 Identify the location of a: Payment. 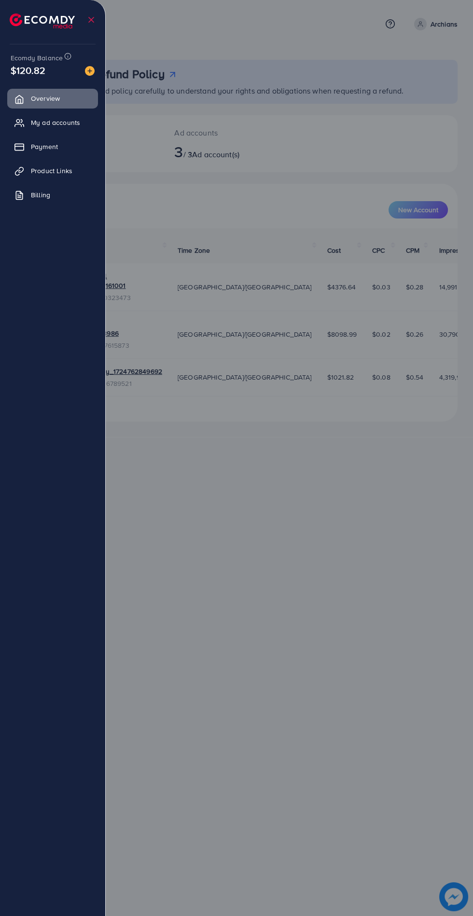
(53, 147).